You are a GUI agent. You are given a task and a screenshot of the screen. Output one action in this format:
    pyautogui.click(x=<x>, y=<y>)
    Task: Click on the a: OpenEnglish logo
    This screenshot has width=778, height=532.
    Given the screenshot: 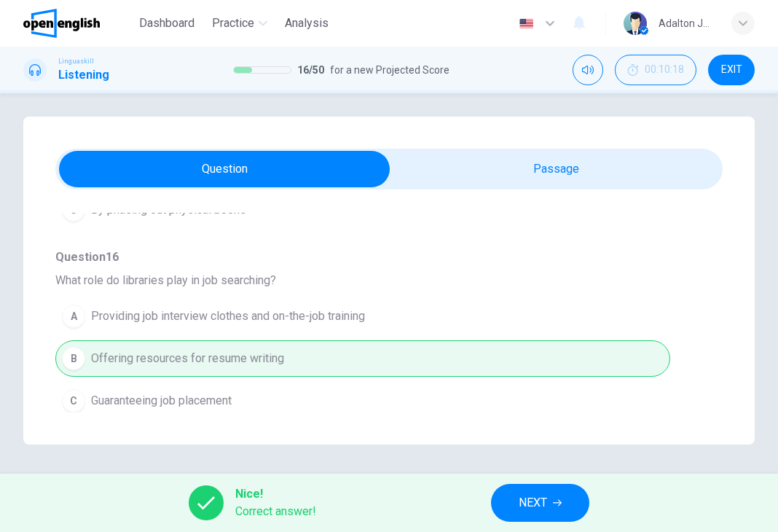 What is the action you would take?
    pyautogui.click(x=78, y=23)
    